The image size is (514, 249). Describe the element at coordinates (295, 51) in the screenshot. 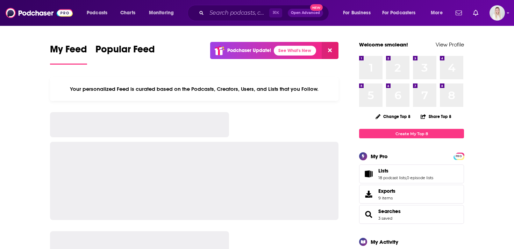

I see `a: See What's New` at that location.